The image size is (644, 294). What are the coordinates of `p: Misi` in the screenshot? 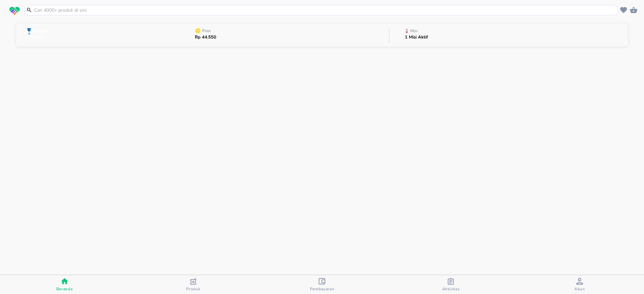 It's located at (414, 31).